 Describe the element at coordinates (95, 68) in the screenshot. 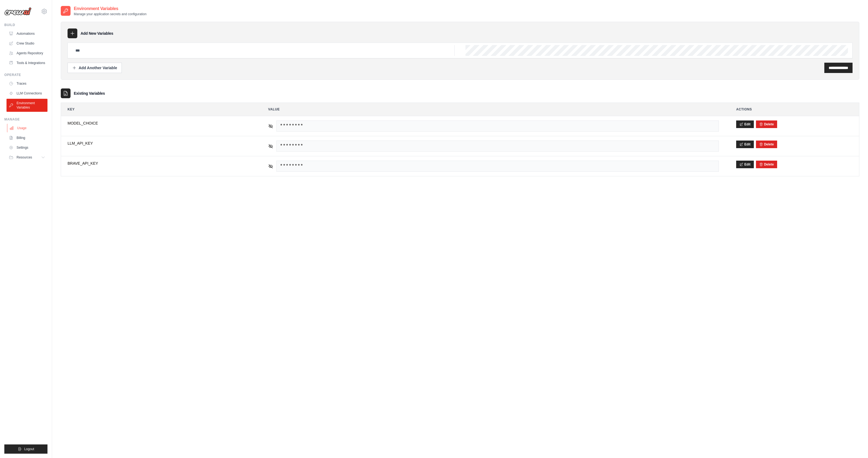

I see `div: Add Another Variable` at that location.